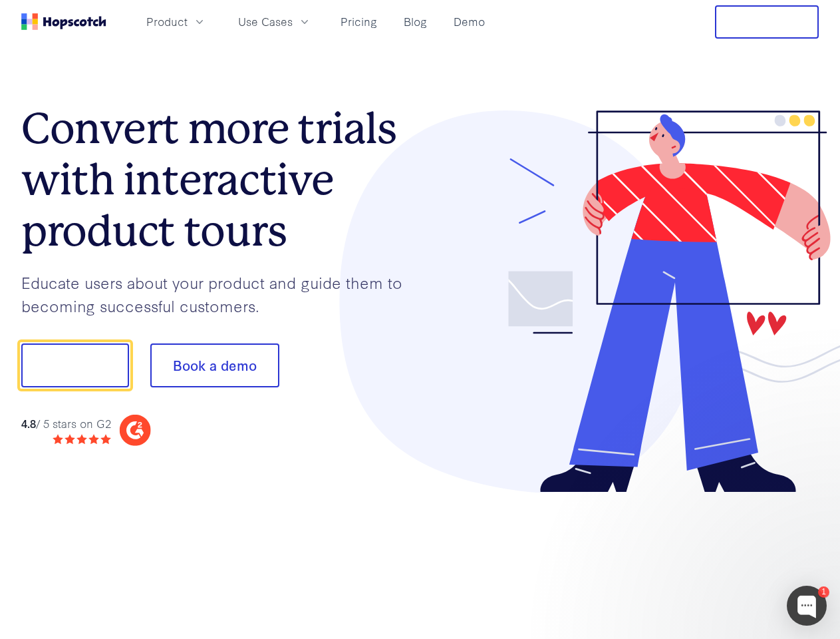  Describe the element at coordinates (767, 22) in the screenshot. I see `a: Free Trial` at that location.